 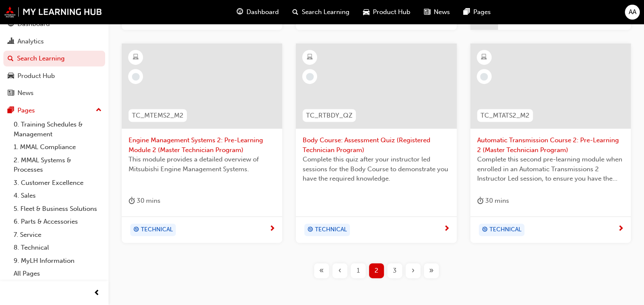 What do you see at coordinates (386, 12) in the screenshot?
I see `a: car-iconProduct Hub` at bounding box center [386, 12].